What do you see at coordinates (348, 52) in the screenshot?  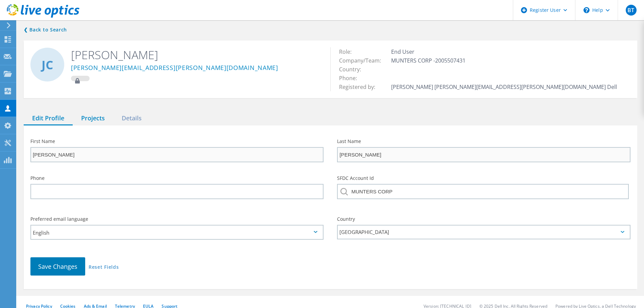 I see `span: Role:` at bounding box center [348, 52].